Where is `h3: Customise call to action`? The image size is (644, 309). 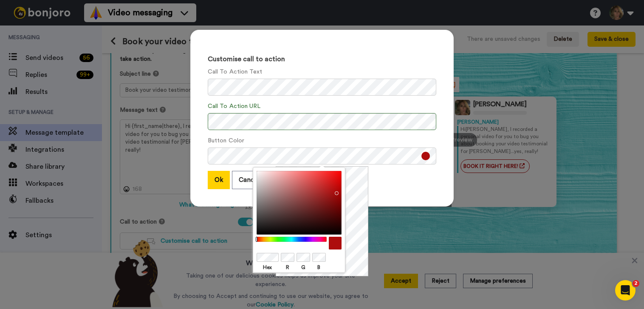 h3: Customise call to action is located at coordinates (322, 60).